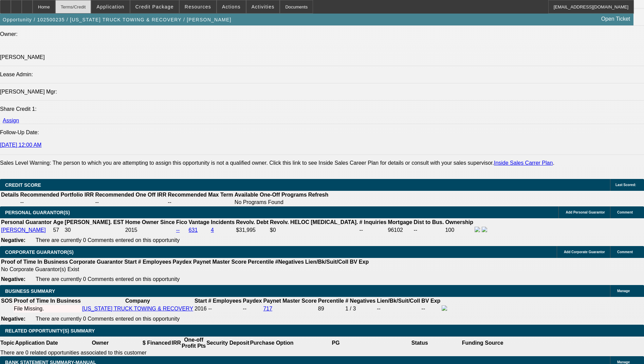  I want to click on b: Fico, so click(181, 222).